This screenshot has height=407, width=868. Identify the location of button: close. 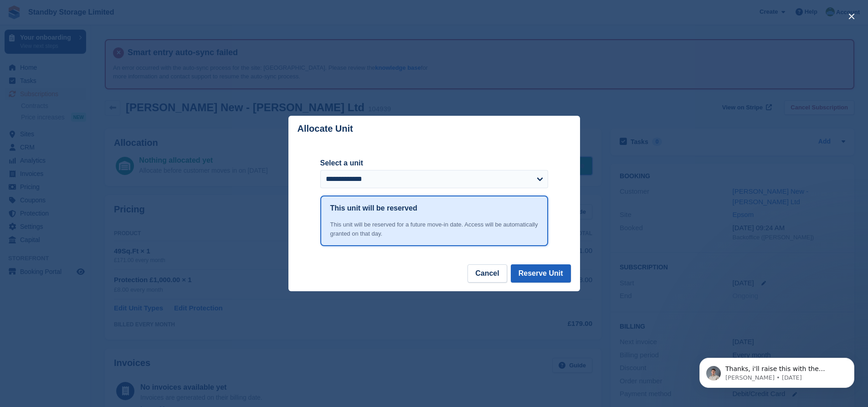
(852, 16).